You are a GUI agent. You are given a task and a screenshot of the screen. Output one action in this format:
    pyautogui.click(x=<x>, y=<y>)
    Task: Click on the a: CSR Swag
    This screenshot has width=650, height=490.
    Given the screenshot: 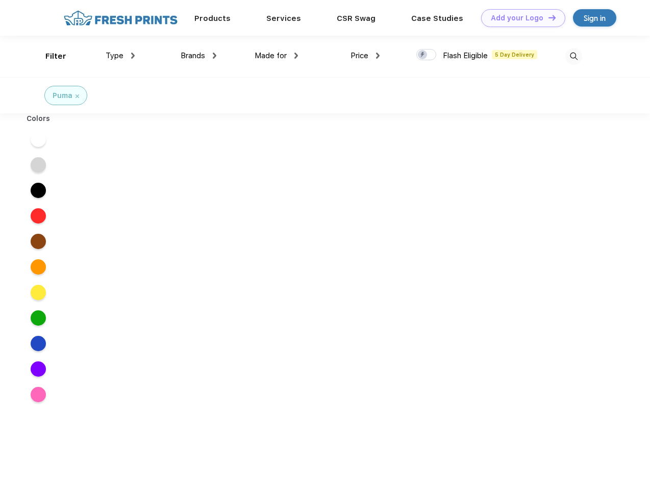 What is the action you would take?
    pyautogui.click(x=356, y=18)
    